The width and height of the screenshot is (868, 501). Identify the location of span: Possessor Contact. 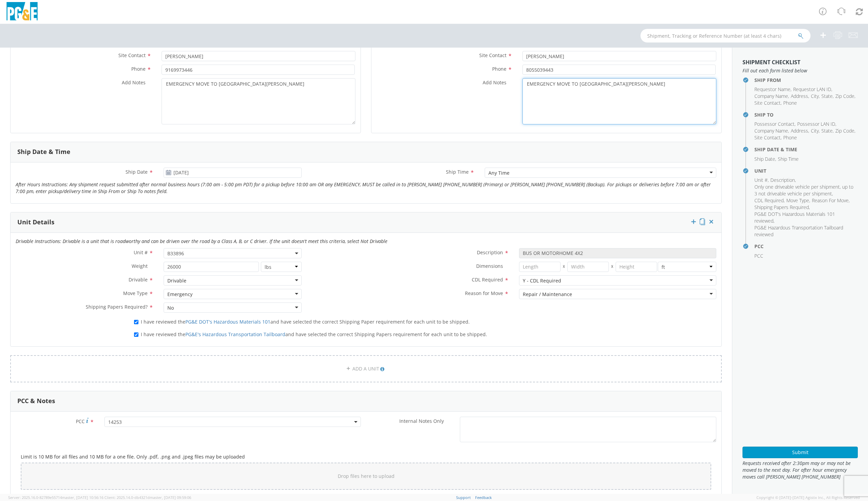
(775, 124).